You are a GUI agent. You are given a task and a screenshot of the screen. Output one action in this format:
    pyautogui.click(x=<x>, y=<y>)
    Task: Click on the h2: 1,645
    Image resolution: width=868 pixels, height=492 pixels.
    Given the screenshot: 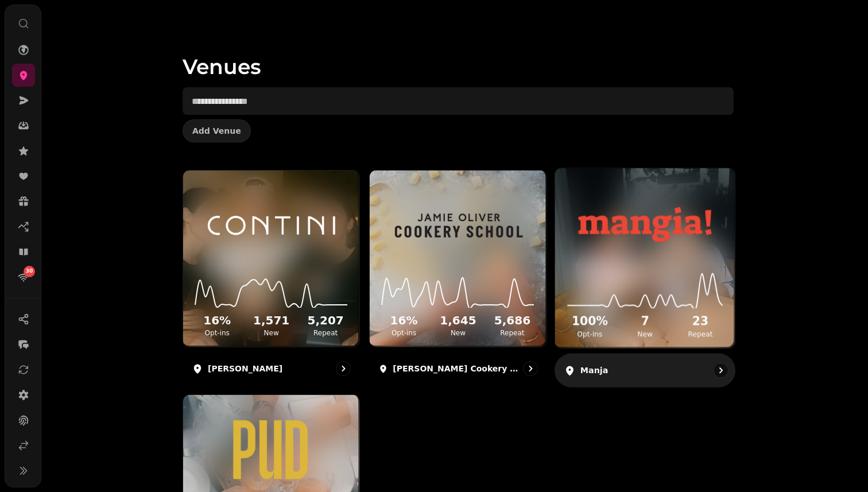 What is the action you would take?
    pyautogui.click(x=458, y=320)
    